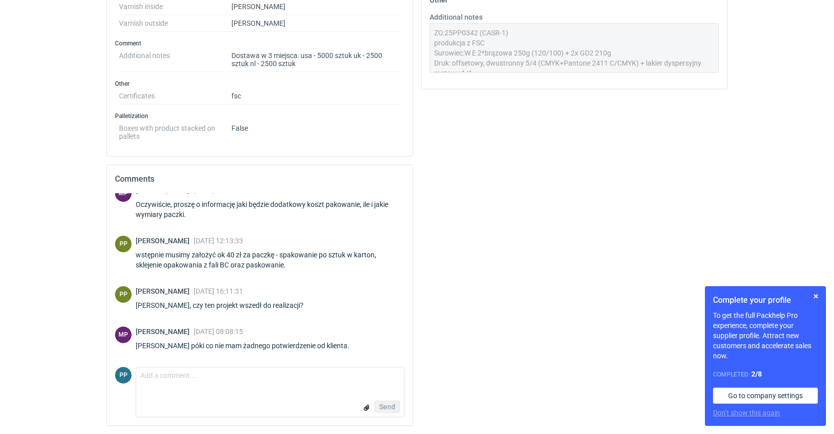  What do you see at coordinates (270, 209) in the screenshot?
I see `div: Oczywiście, proszę o informację jaki będzie dodatkowy koszt pakowanie, ile i jakie wymiary paczki.` at bounding box center [270, 209].